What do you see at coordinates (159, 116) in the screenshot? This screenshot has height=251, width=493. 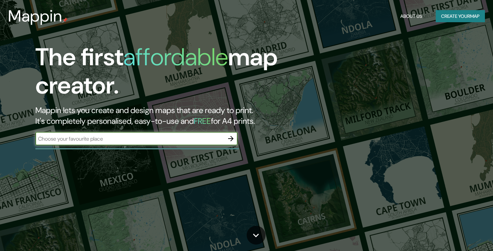 I see `h2: Mappin lets you create and design maps that are ready to print. It's completely personalised, eas...` at bounding box center [159, 116].